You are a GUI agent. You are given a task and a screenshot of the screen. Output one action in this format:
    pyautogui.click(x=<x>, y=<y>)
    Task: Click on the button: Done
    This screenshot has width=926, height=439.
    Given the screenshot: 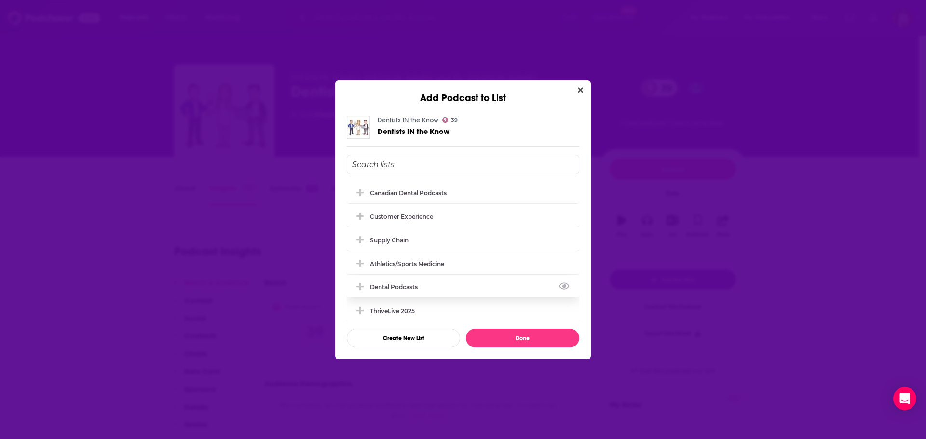 What is the action you would take?
    pyautogui.click(x=522, y=338)
    